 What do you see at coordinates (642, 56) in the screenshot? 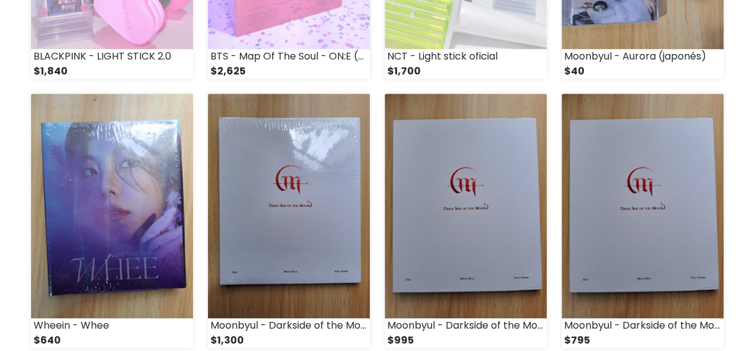
I see `div: Moonbyul - Aurora (japonés)` at bounding box center [642, 56].